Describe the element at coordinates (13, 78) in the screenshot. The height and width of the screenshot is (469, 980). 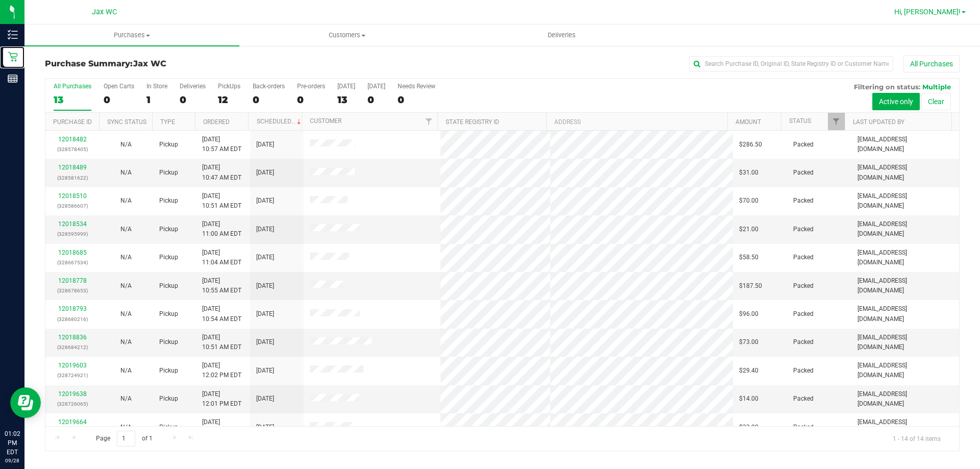
I see `inline-svg: Reports` at that location.